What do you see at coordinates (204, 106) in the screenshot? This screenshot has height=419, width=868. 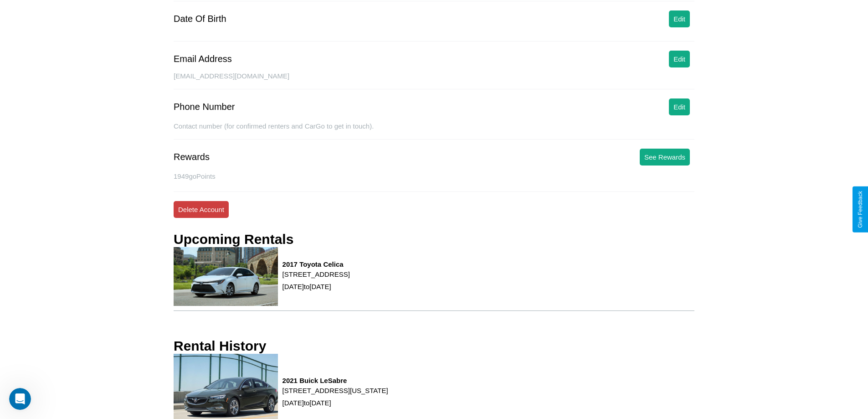 I see `div: Phone Number` at bounding box center [204, 106].